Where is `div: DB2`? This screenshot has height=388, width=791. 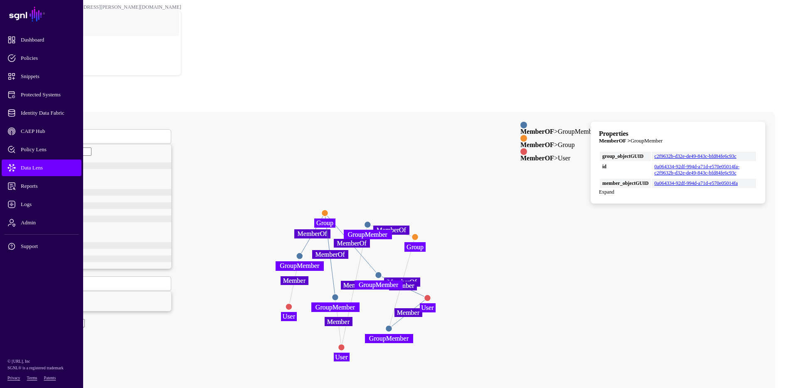
div: DB2 is located at coordinates (99, 206).